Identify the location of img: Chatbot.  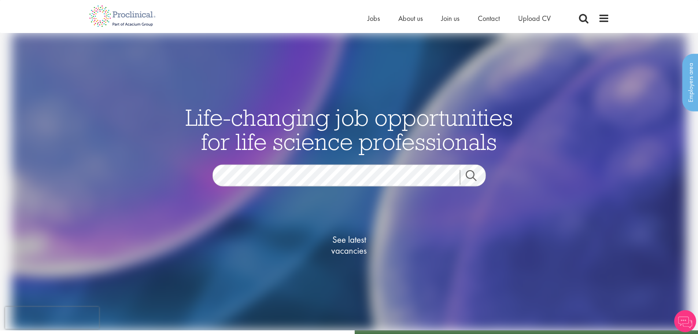
(685, 321).